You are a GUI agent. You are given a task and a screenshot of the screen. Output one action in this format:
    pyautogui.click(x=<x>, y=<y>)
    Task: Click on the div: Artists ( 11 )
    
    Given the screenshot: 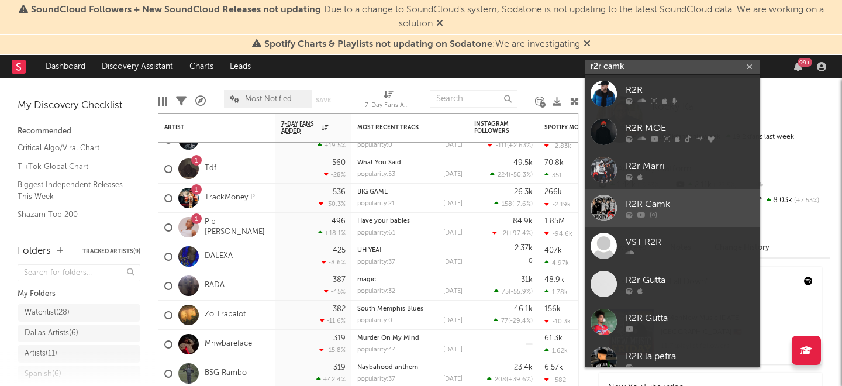 What is the action you would take?
    pyautogui.click(x=41, y=354)
    